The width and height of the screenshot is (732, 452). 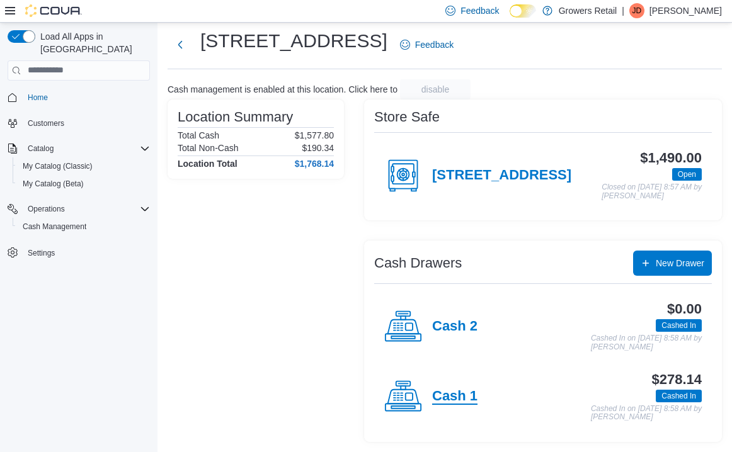 I want to click on button: My Catalog (Beta), so click(x=84, y=184).